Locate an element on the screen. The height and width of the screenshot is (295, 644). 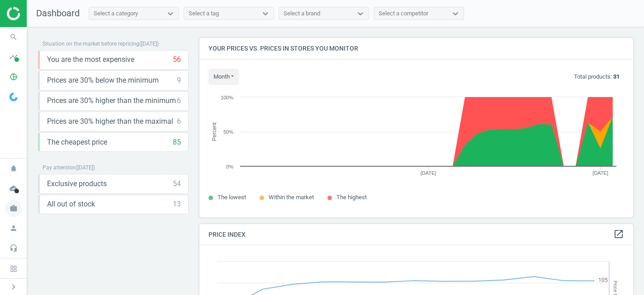
div: Select a category is located at coordinates (116, 14).